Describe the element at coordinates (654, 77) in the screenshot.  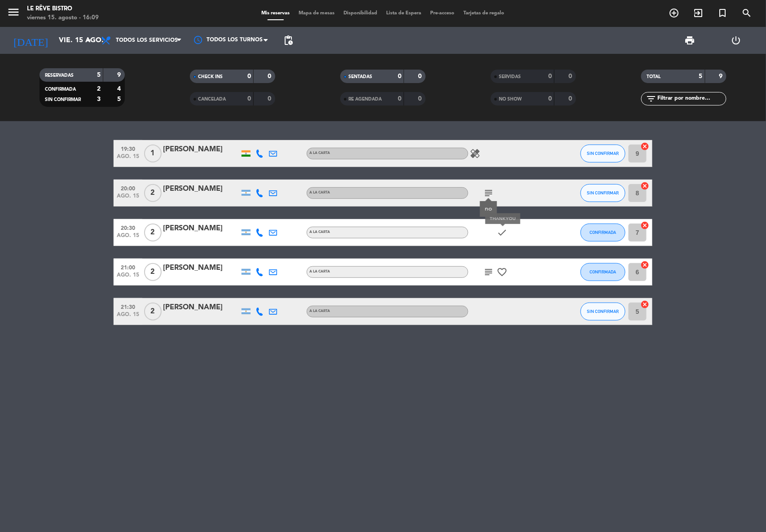
I see `span: TOTAL` at that location.